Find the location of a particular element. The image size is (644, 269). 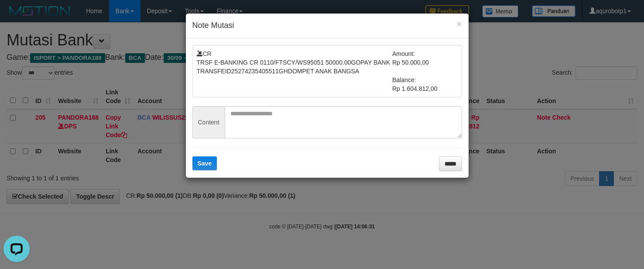

td: Amount: Rp 50.000,00 Balance: Rp 1.604.812,00 is located at coordinates (425, 71).